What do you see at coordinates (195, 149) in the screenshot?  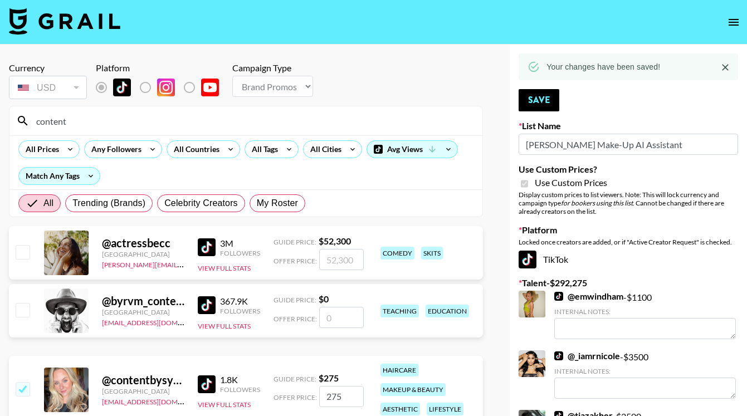 I see `div: All Countries` at bounding box center [195, 149].